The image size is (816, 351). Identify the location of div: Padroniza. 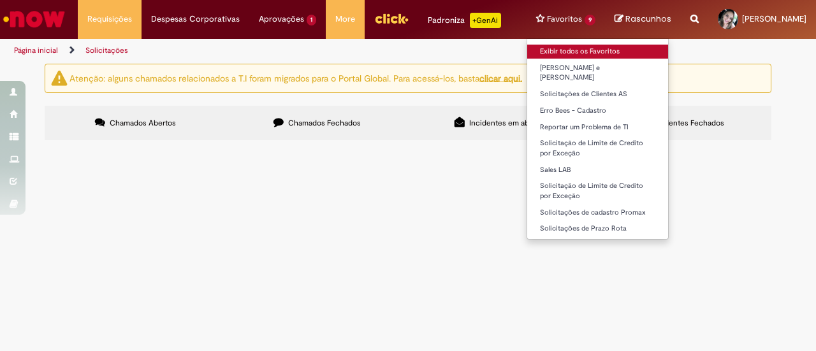
(464, 20).